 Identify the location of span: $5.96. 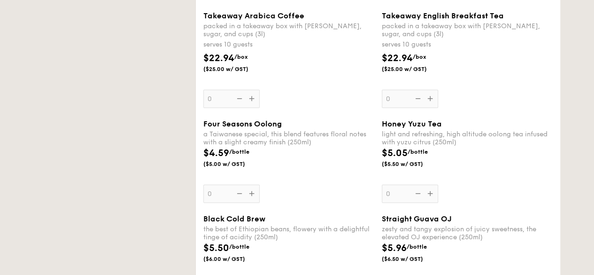
(394, 248).